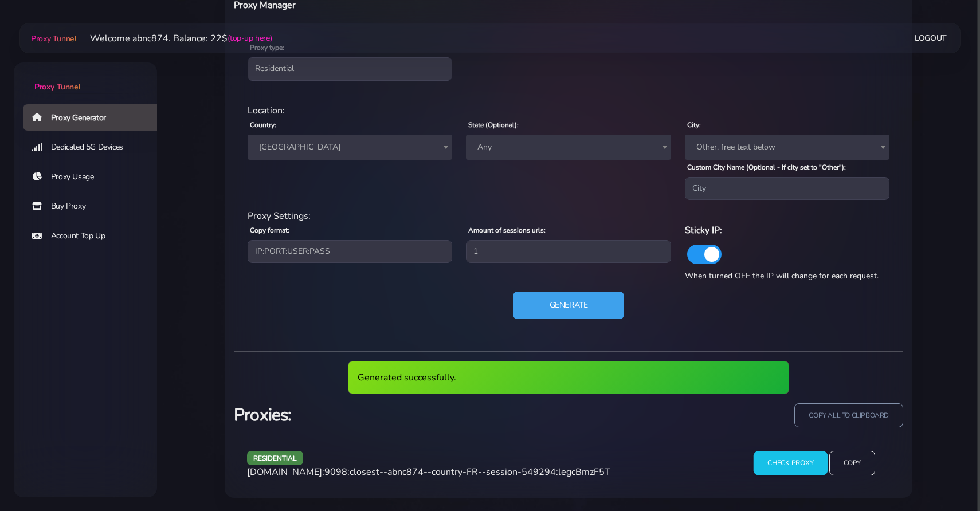 Image resolution: width=980 pixels, height=511 pixels. Describe the element at coordinates (849, 415) in the screenshot. I see `input: copy all to clipboard` at that location.